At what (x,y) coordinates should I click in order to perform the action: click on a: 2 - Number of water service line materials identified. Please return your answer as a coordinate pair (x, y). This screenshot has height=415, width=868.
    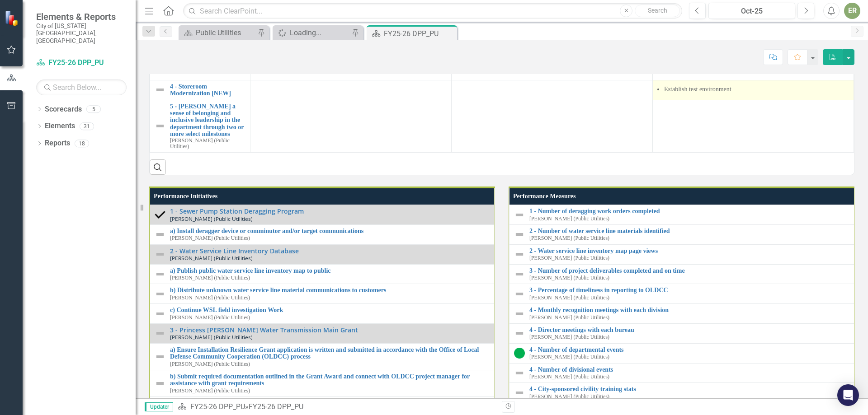
    Looking at the image, I should click on (690, 230).